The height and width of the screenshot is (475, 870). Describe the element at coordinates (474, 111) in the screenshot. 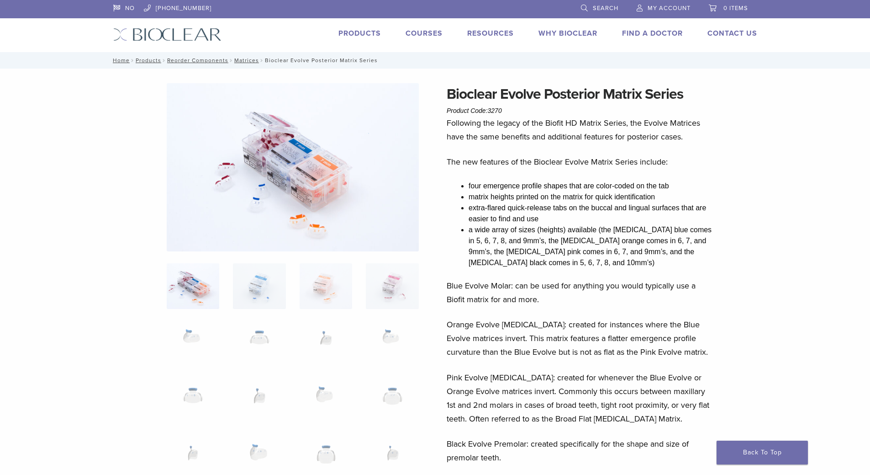

I see `span: Product Code:` at that location.